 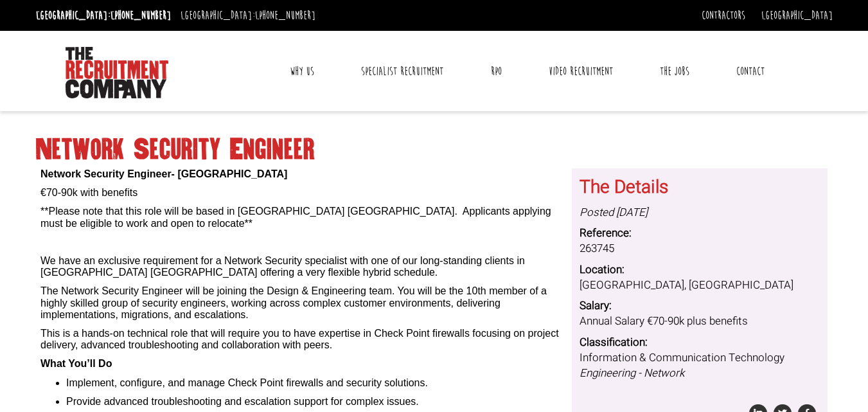 What do you see at coordinates (75, 364) in the screenshot?
I see `b: What You’ll Do` at bounding box center [75, 364].